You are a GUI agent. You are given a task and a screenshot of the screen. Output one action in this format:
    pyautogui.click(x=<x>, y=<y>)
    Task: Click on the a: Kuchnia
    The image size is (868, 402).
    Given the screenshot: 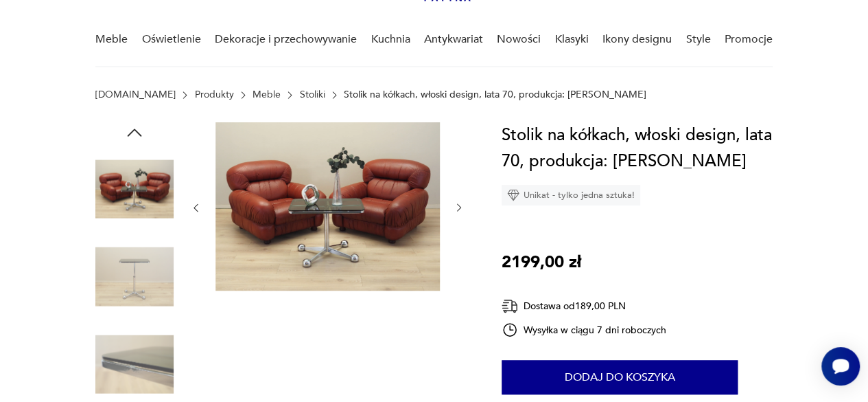 What is the action you would take?
    pyautogui.click(x=390, y=39)
    